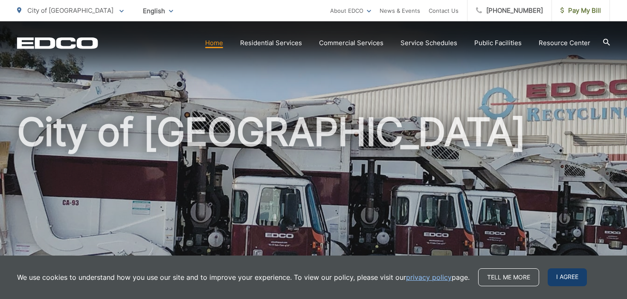 This screenshot has width=627, height=299. I want to click on a: About EDCO, so click(350, 11).